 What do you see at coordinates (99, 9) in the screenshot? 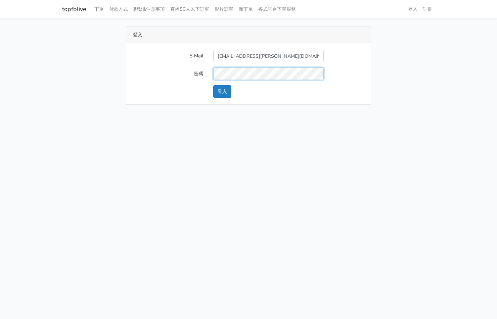
I see `a: 下單` at bounding box center [99, 9].